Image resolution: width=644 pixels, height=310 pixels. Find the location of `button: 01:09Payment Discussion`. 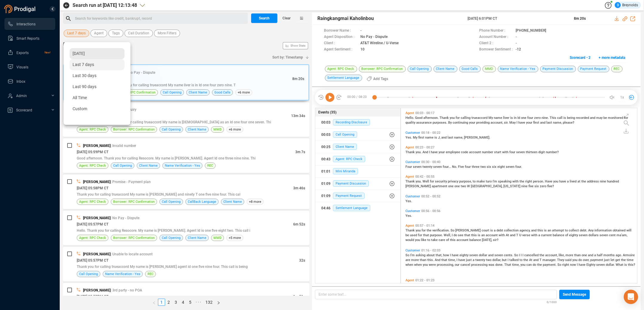

button: 01:09Payment Discussion is located at coordinates (358, 183).